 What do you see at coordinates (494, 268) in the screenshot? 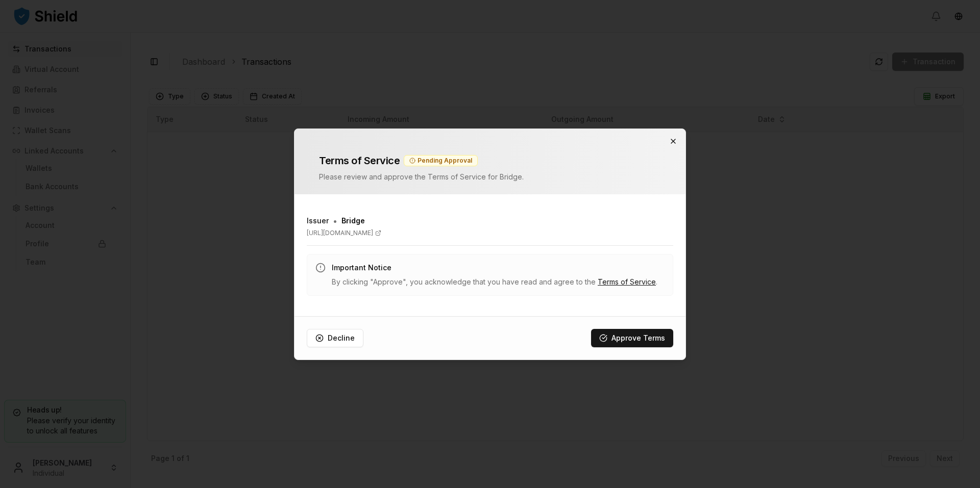
I see `h3: Important Notice` at bounding box center [494, 268].